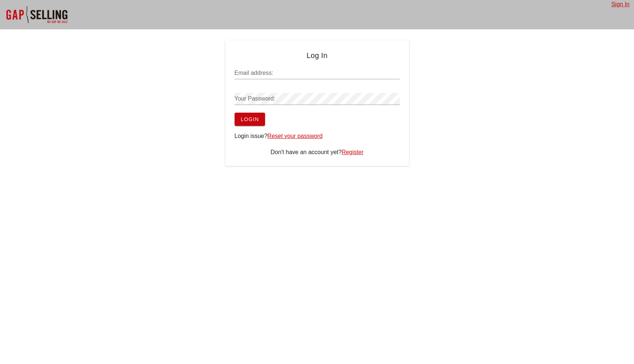  What do you see at coordinates (352, 152) in the screenshot?
I see `a: Register` at bounding box center [352, 152].